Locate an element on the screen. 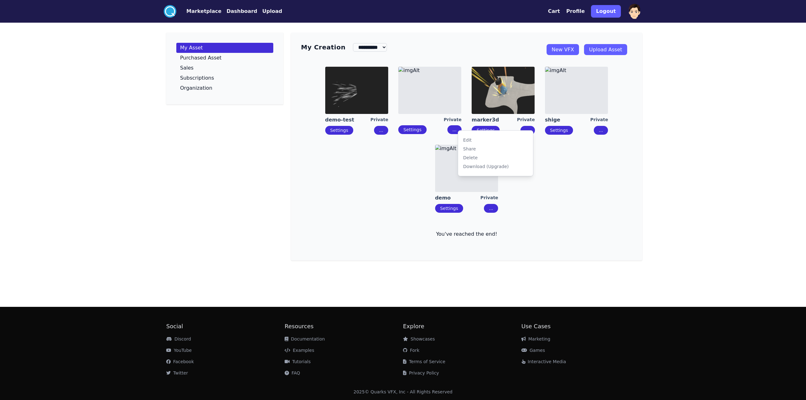 The image size is (806, 400). a: Marketplace is located at coordinates (199, 11).